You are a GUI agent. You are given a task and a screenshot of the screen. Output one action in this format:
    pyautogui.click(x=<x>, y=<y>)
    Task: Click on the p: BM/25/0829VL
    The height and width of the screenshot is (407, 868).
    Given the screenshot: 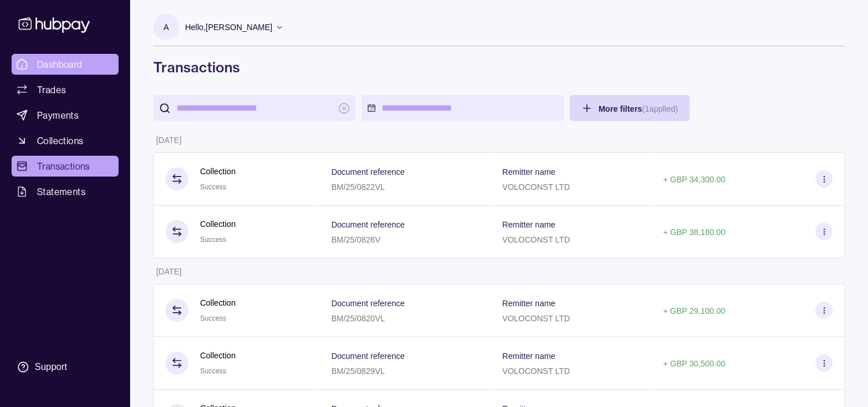 What is the action you would take?
    pyautogui.click(x=358, y=371)
    